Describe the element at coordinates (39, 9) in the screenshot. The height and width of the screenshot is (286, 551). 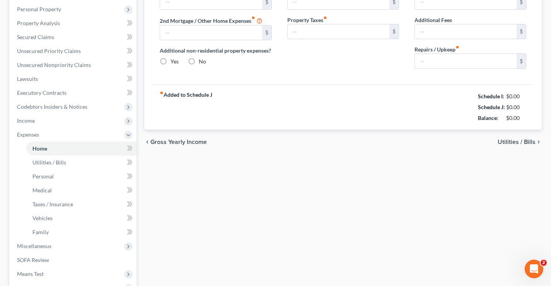
I see `span: Personal Property` at that location.